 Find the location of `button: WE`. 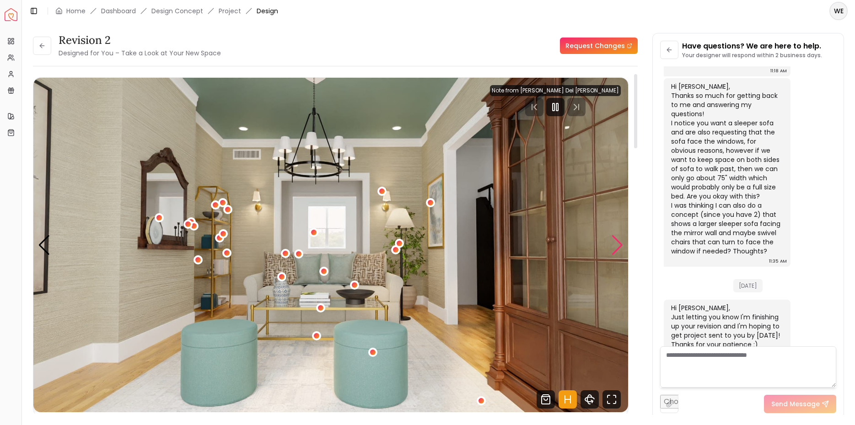

button: WE is located at coordinates (839, 11).